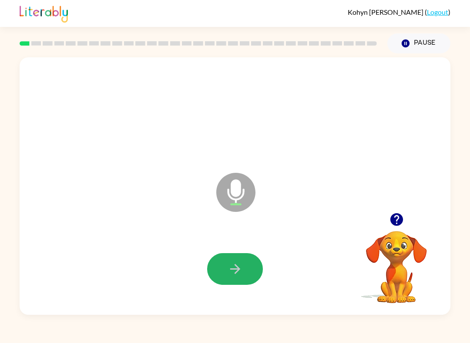  Describe the element at coordinates (437, 12) in the screenshot. I see `a: Logout` at that location.